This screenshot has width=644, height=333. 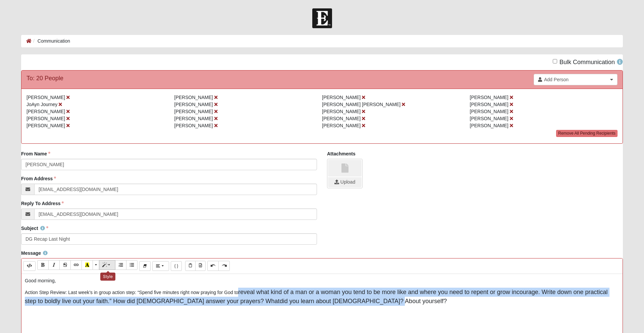 I want to click on button: Unordered list (⌘+⇧+NUM7), so click(x=132, y=265).